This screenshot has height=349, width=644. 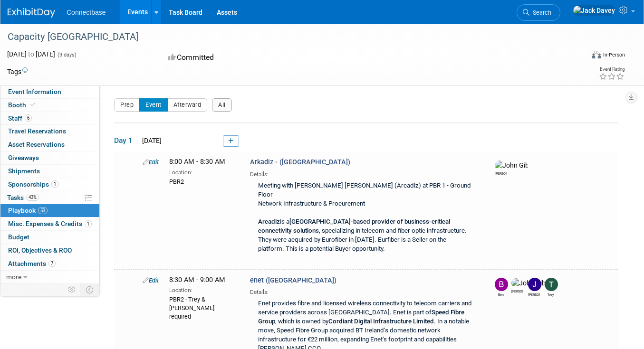 What do you see at coordinates (71, 289) in the screenshot?
I see `td: Personalize Event Tab Strip` at bounding box center [71, 289].